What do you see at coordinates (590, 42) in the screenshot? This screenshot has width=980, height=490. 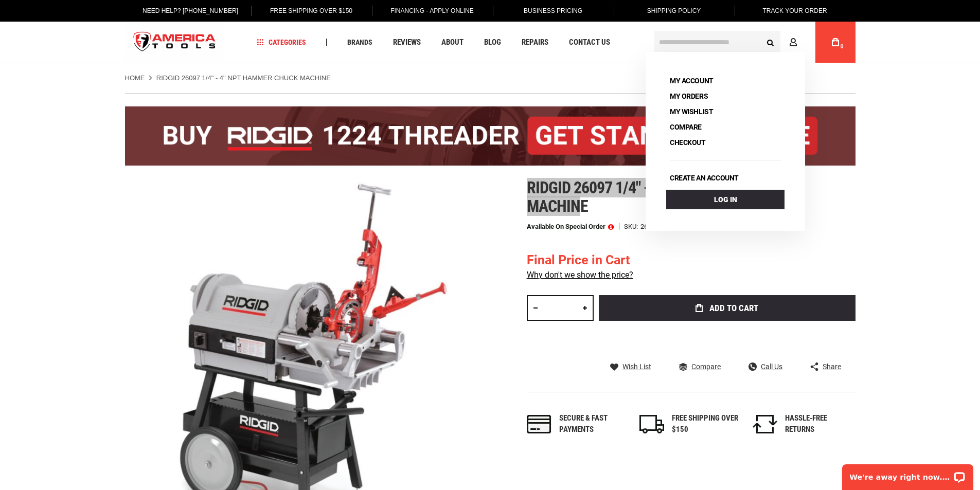 I see `a: Contact Us` at bounding box center [590, 42].